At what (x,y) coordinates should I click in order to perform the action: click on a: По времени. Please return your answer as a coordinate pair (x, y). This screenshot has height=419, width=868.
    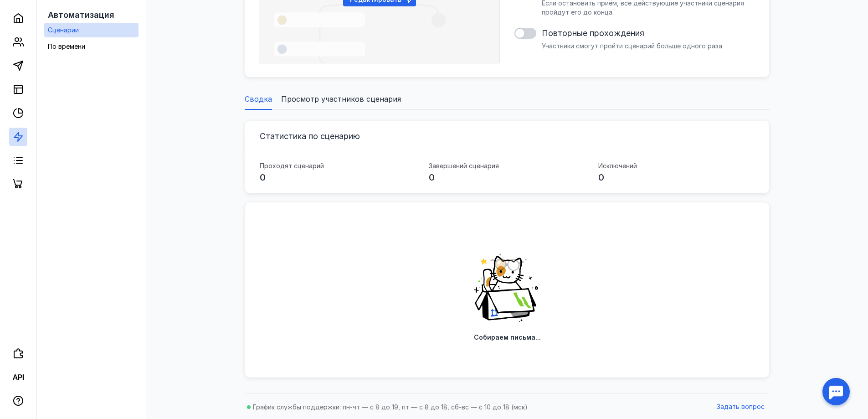
    Looking at the image, I should click on (91, 47).